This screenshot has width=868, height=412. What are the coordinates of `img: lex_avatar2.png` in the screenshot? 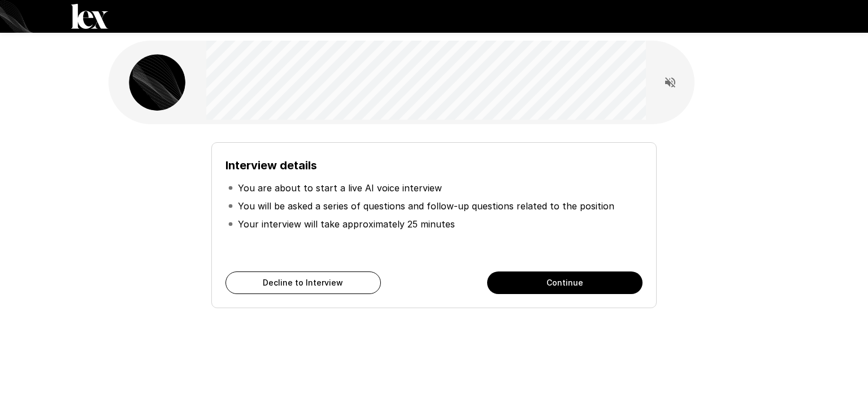 It's located at (157, 82).